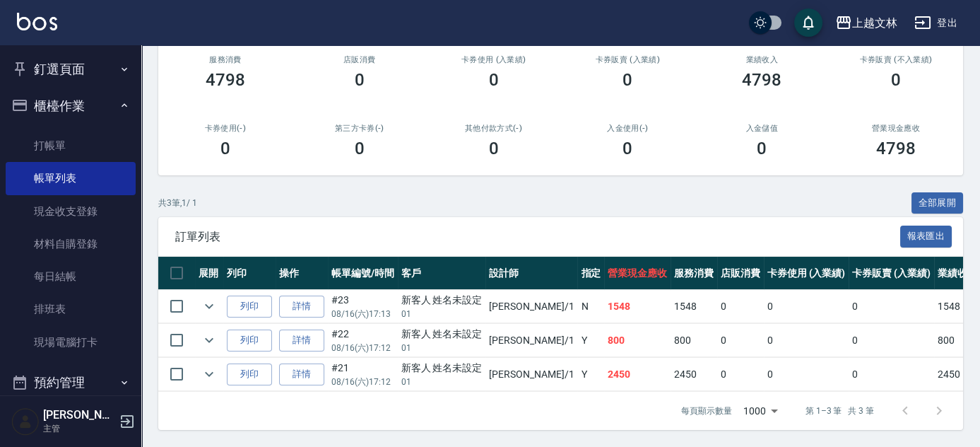  Describe the element at coordinates (840, 411) in the screenshot. I see `p: 第 1–3 筆 共 3 筆` at that location.